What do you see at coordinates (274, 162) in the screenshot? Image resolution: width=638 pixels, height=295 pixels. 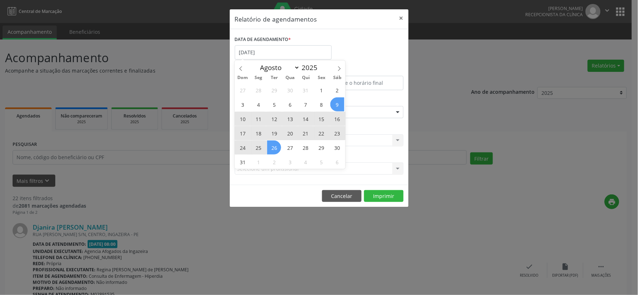 I see `span: Setembro 2, 2025` at bounding box center [274, 162].